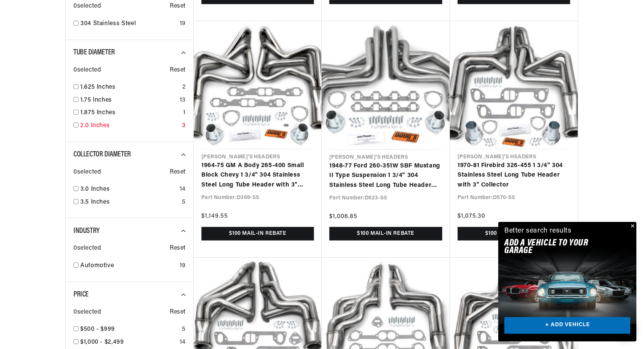  I want to click on a: 1.625 Inches, so click(130, 88).